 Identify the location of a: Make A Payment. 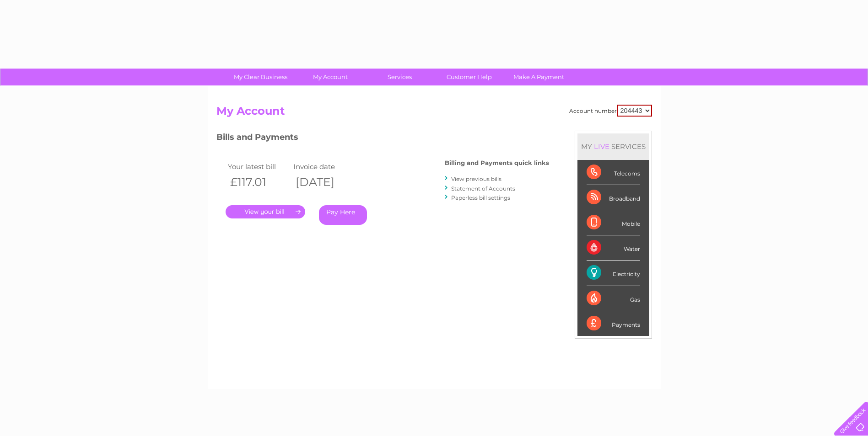
(538, 76).